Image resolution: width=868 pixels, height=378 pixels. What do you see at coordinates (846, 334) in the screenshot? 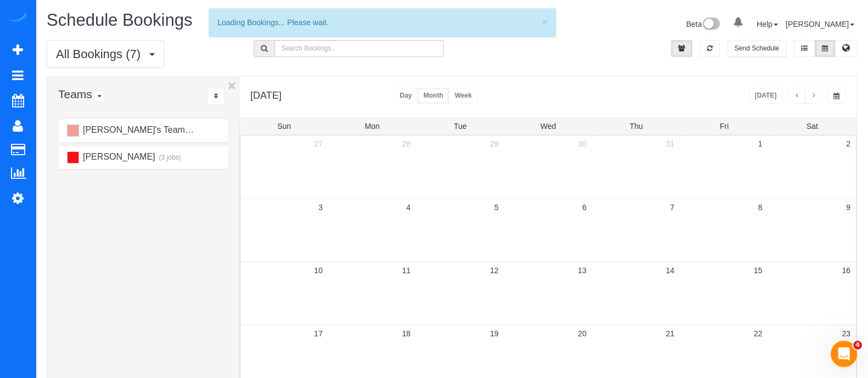
I see `a: 23` at bounding box center [846, 334].